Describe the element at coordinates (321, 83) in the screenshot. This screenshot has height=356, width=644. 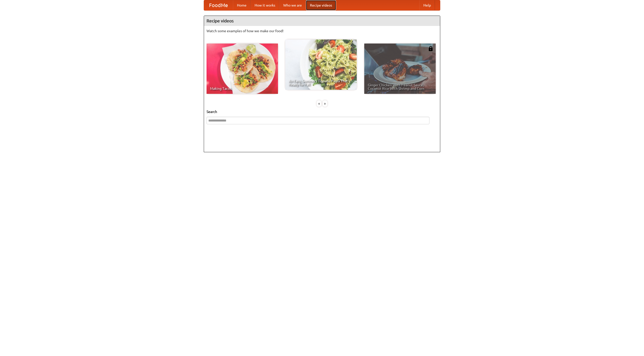
I see `span: An Easy, Summery Tomato Pasta That's Ready for Fall` at that location.